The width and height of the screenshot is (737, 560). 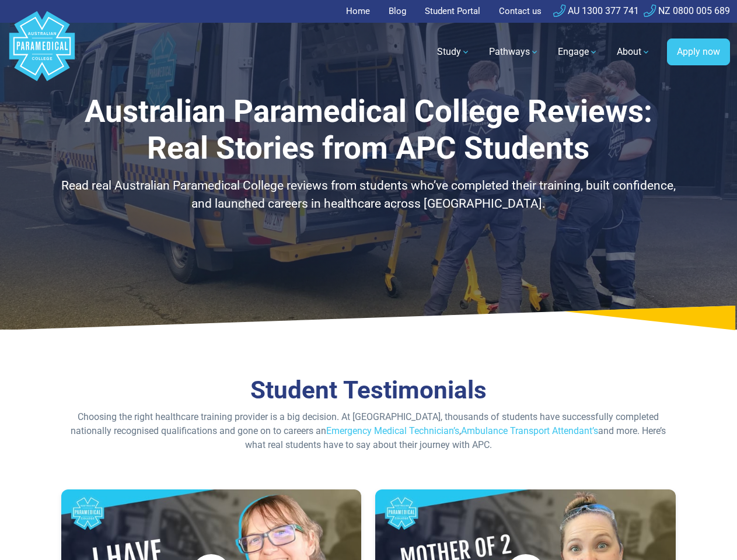 What do you see at coordinates (368, 195) in the screenshot?
I see `p: Read real Australian Paramedical College reviews from students who’ve completed their training, b...` at bounding box center [368, 195].